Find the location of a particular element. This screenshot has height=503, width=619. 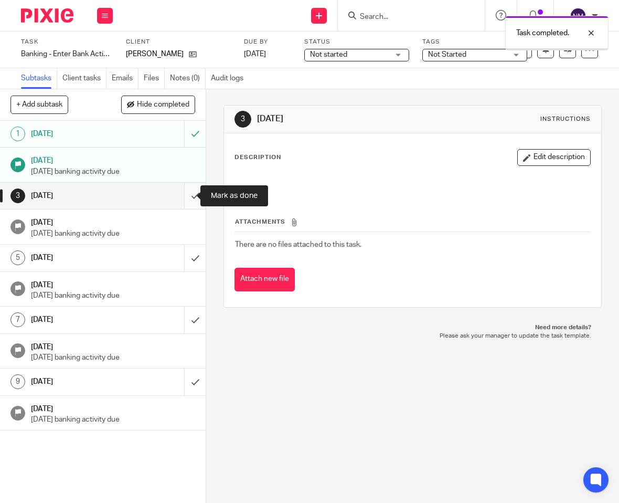

div: 1 is located at coordinates (18, 134).